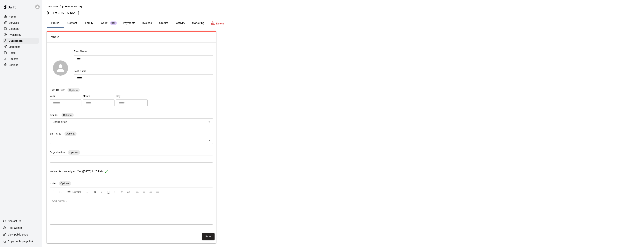 The image size is (644, 247). I want to click on a: Home, so click(21, 16).